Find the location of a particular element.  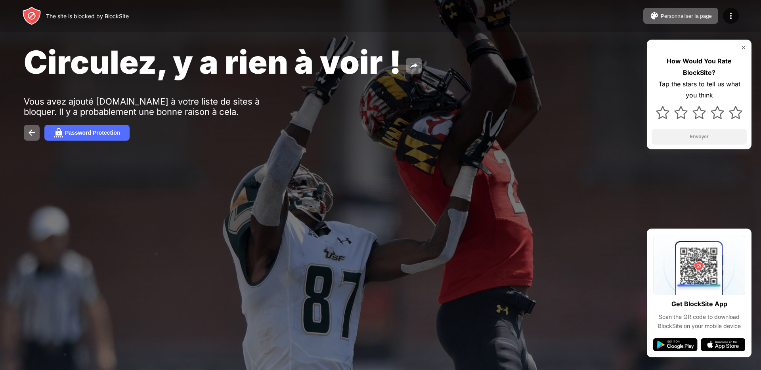

img: google-play.svg is located at coordinates (676, 345).